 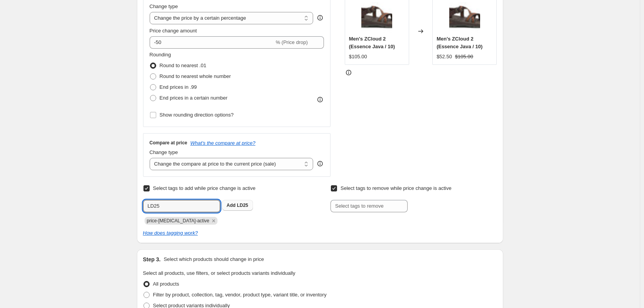 I want to click on button: Add LD25, so click(x=237, y=205).